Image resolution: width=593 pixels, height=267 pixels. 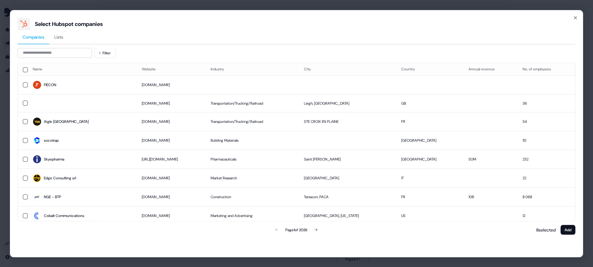 I want to click on div: socotrap, so click(x=51, y=141).